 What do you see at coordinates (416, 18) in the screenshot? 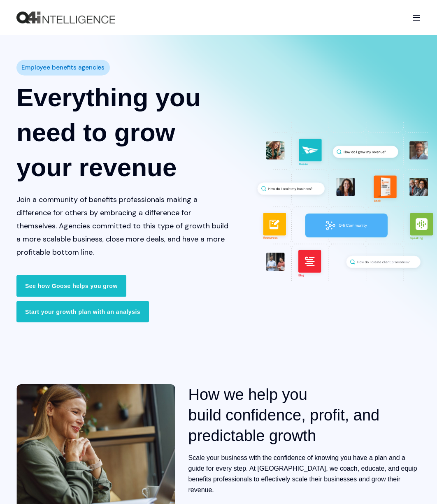
I see `a: Open Burger Menu` at bounding box center [416, 18].